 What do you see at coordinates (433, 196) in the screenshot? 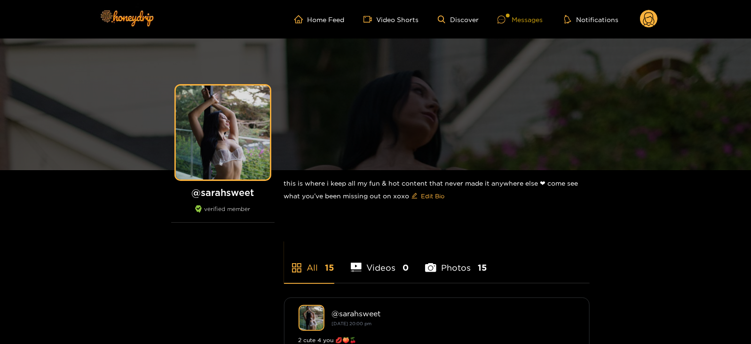
I see `span: Edit Bio` at bounding box center [433, 196].